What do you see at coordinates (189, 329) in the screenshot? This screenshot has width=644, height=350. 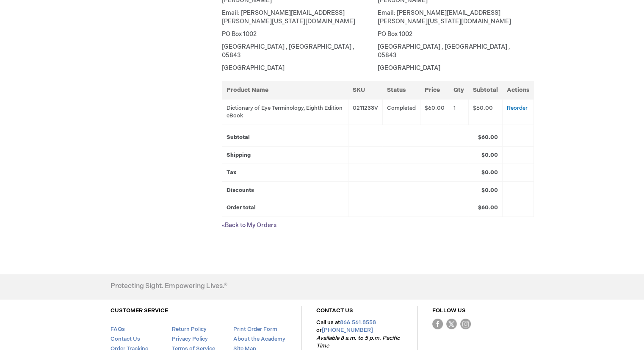 I see `a: Return Policy` at bounding box center [189, 329].